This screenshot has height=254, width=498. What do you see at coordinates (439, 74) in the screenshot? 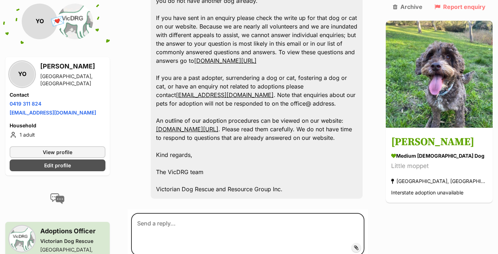
I see `img: Milo Russelton` at bounding box center [439, 74].